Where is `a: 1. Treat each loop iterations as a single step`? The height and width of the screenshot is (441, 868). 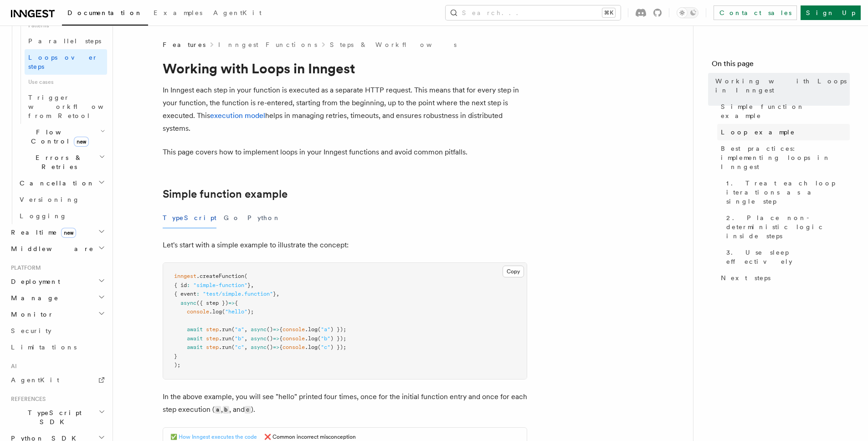
a: 1. Treat each loop iterations as a single step is located at coordinates (786, 192).